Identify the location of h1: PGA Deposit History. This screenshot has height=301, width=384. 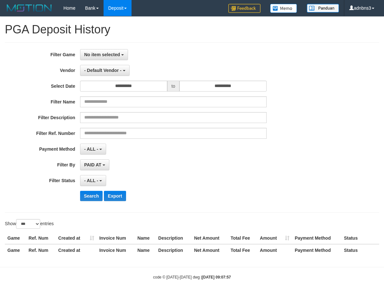
(192, 30).